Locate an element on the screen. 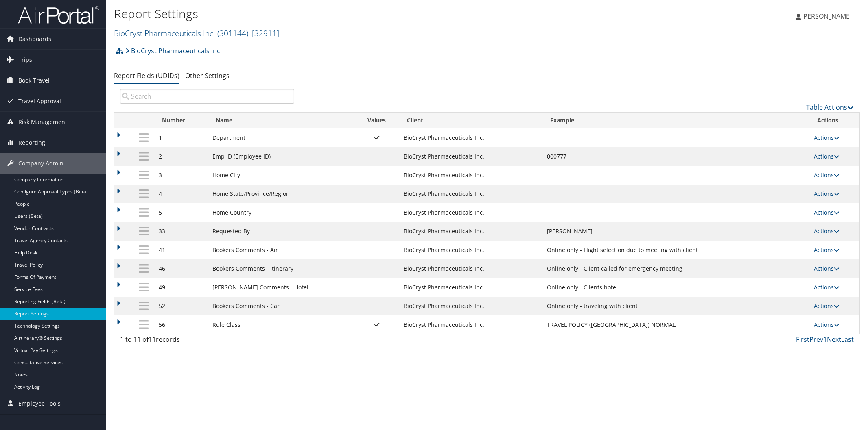 The height and width of the screenshot is (430, 868). th: Number is located at coordinates (182, 120).